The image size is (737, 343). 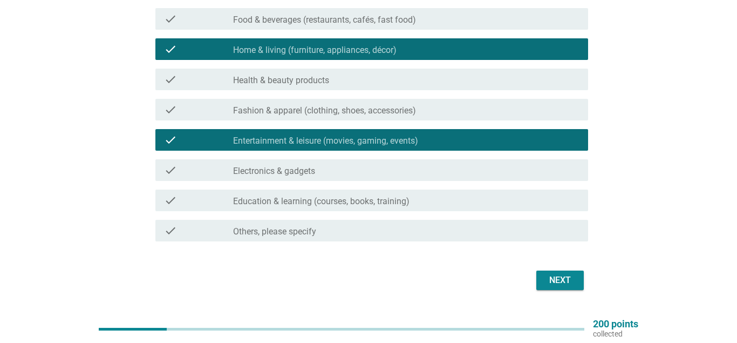 I want to click on div: Next, so click(x=560, y=280).